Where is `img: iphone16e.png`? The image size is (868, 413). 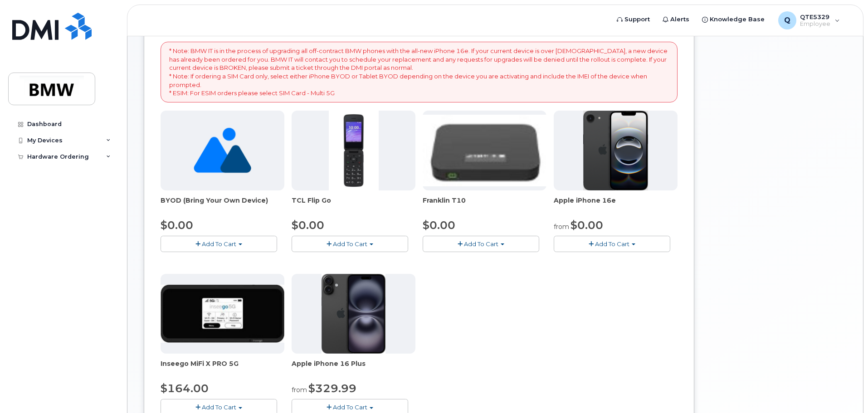 img: iphone16e.png is located at coordinates (616, 151).